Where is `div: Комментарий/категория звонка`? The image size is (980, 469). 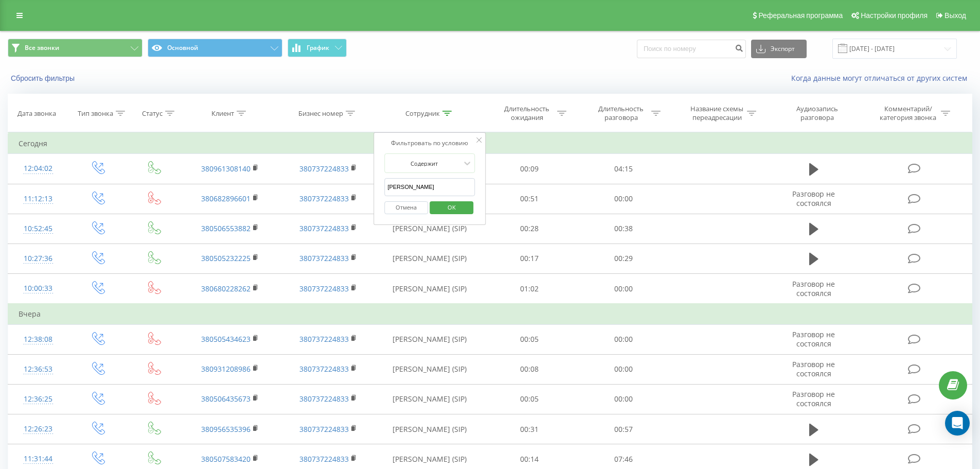 div: Комментарий/категория звонка is located at coordinates (908, 113).